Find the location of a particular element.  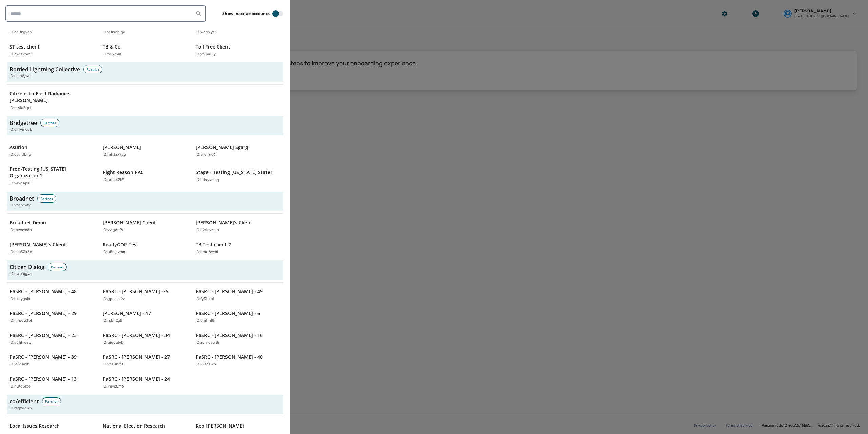

p: ID: prbs42k9 is located at coordinates (113, 180).